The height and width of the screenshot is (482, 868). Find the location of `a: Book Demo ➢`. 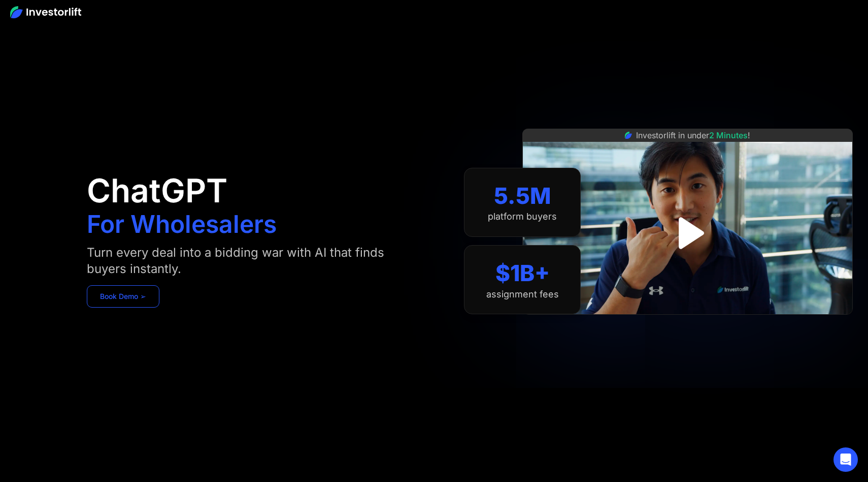

a: Book Demo ➢ is located at coordinates (123, 296).